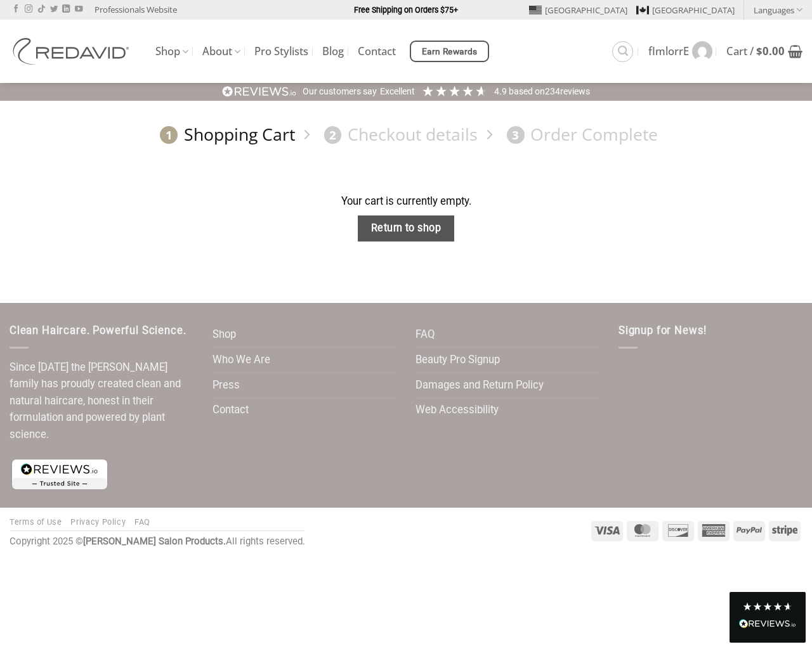 The width and height of the screenshot is (812, 649). What do you see at coordinates (54, 9) in the screenshot?
I see `a: Follow on Twitter` at bounding box center [54, 9].